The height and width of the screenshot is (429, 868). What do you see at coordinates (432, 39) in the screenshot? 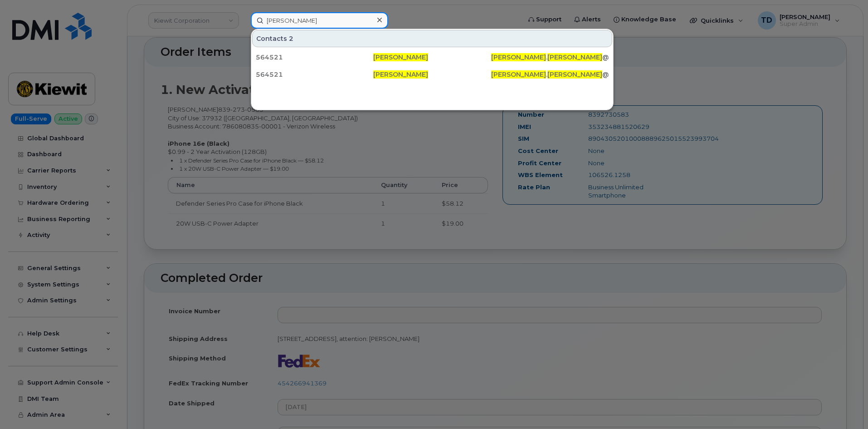
I see `div: Contacts` at bounding box center [432, 39].